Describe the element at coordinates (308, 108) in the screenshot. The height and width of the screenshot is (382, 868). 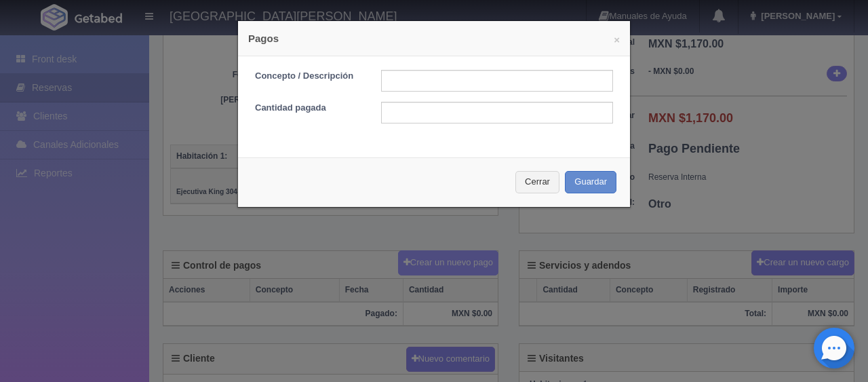
I see `label: Cantidad pagada` at that location.